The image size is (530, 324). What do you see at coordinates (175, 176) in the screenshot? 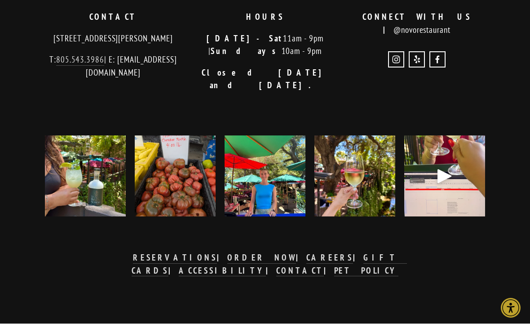
I see `img: Cherokee Purple tomatoes, known for their deep, dusky-rose color and rich, complex, and sweet fla...` at bounding box center [175, 176].